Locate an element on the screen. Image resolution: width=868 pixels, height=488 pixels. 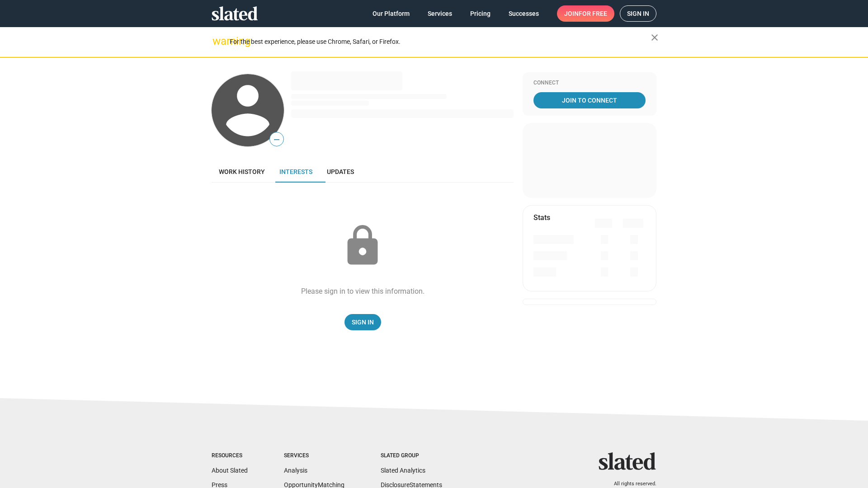
a: Updates is located at coordinates (340, 172).